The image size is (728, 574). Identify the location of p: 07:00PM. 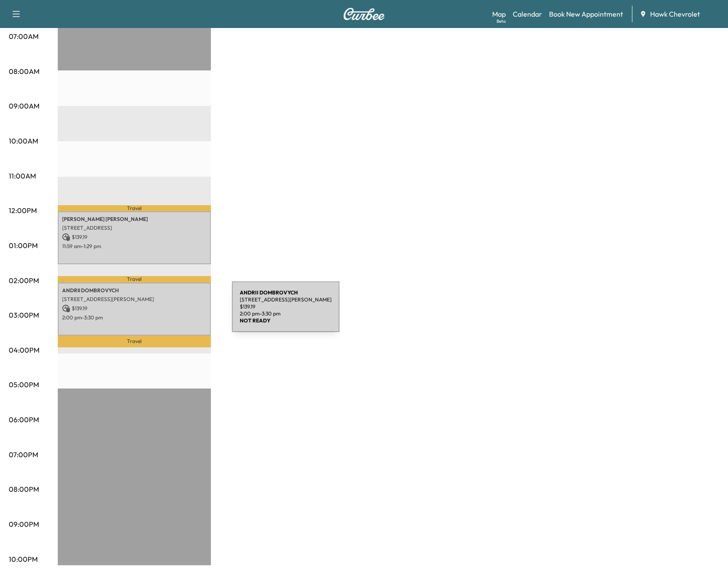
(23, 455).